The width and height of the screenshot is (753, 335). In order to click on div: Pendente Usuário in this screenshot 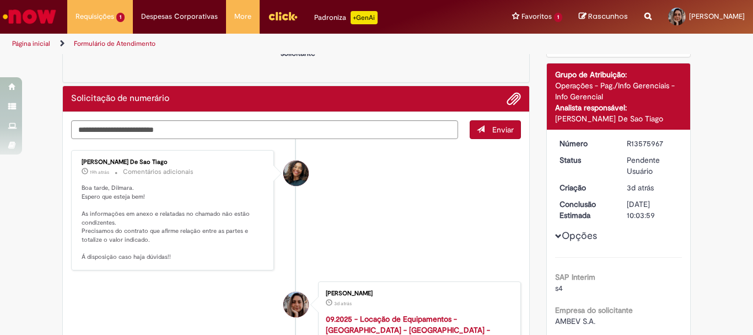, I will do `click(652, 165)`.